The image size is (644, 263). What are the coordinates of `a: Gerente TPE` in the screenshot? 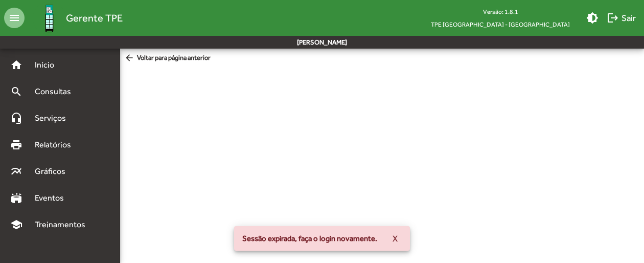 It's located at (74, 18).